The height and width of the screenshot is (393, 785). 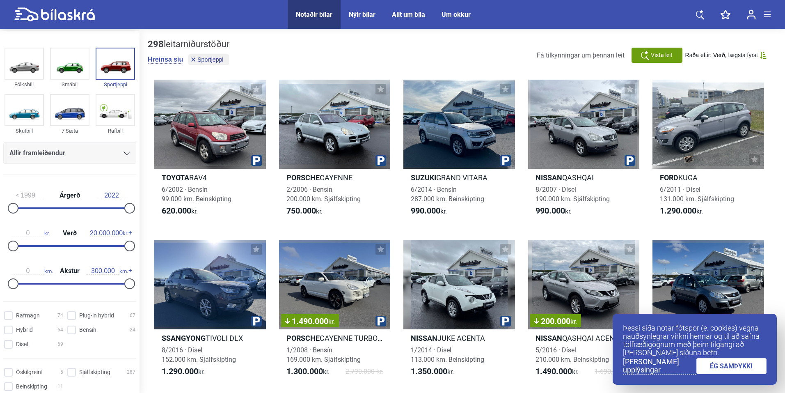 I want to click on span: 5/2016 · Dísel 210.000 km. Beinskipting, so click(x=572, y=355).